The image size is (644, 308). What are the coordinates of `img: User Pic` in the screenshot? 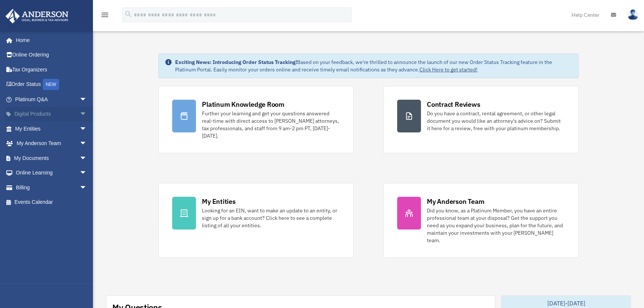 It's located at (633, 15).